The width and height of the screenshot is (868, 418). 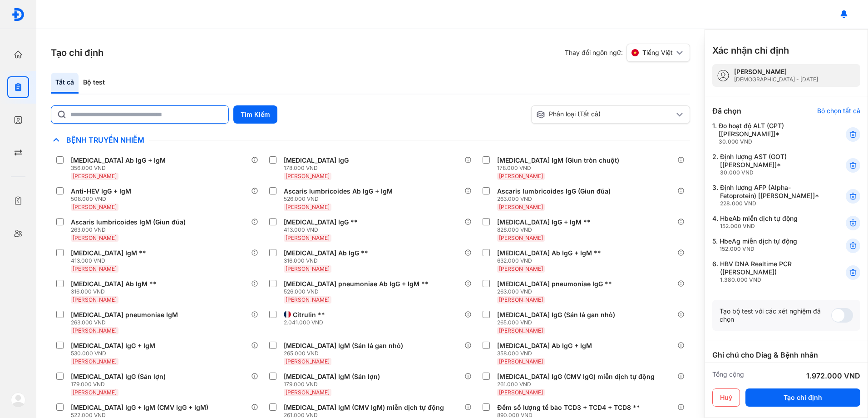 I want to click on div: Ghi chú cho Diag & Bệnh nhân, so click(x=786, y=355).